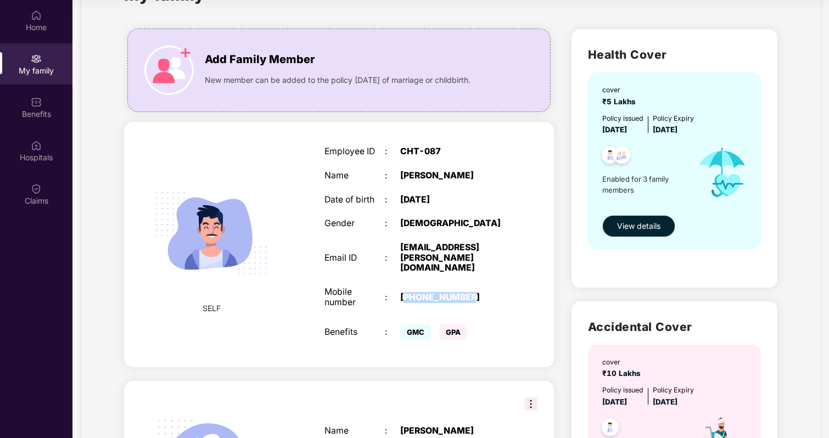 The image size is (829, 438). Describe the element at coordinates (211, 233) in the screenshot. I see `img: svg+xml;base64,PHN2ZyB4bWxucz0iaHR0cDovL3d3dy53My5vcmcvMjAwMC9zdmciIHdpZHRoPSIyMjQiIGhlaWdodD0iMT...` at that location.